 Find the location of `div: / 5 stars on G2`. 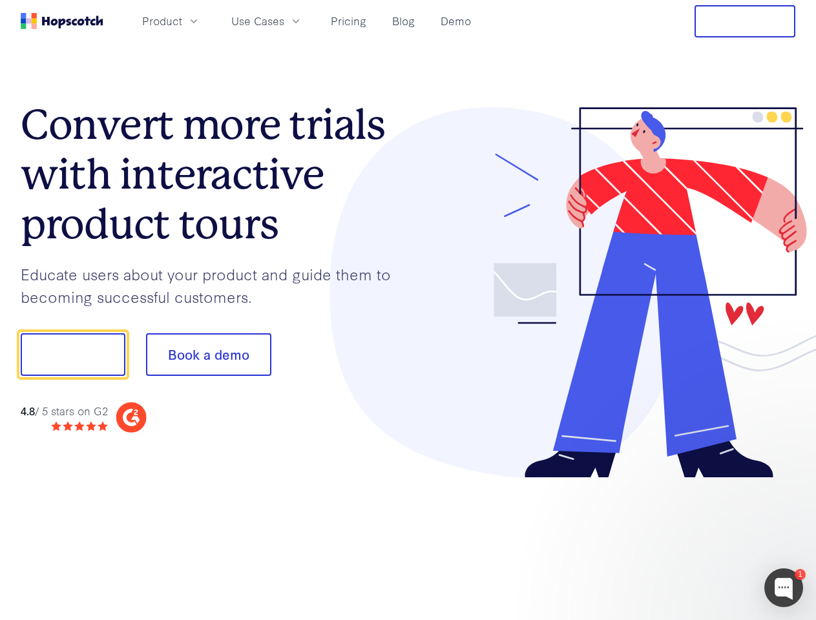

div: / 5 stars on G2 is located at coordinates (64, 411).